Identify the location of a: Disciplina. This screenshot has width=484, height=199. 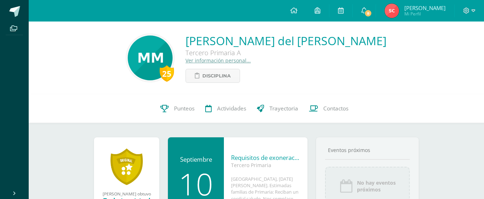
(213, 76).